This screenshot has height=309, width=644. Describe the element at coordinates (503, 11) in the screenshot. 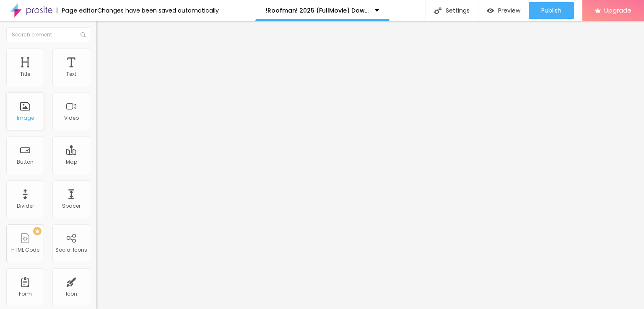

I see `button: Preview` at that location.